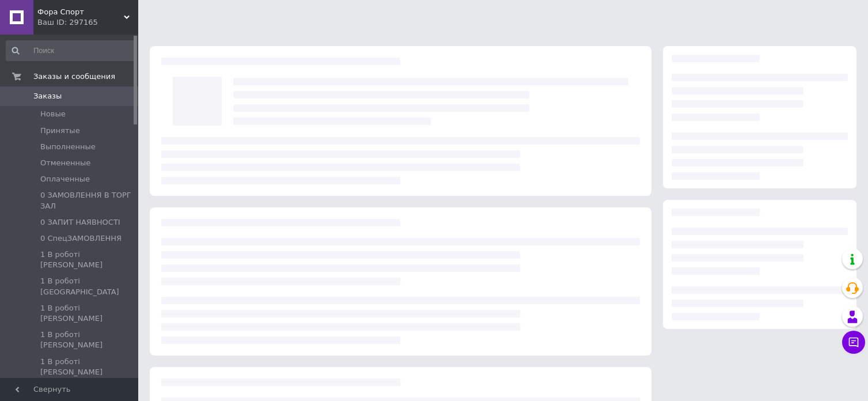 The height and width of the screenshot is (401, 868). What do you see at coordinates (60, 131) in the screenshot?
I see `span: Принятые` at bounding box center [60, 131].